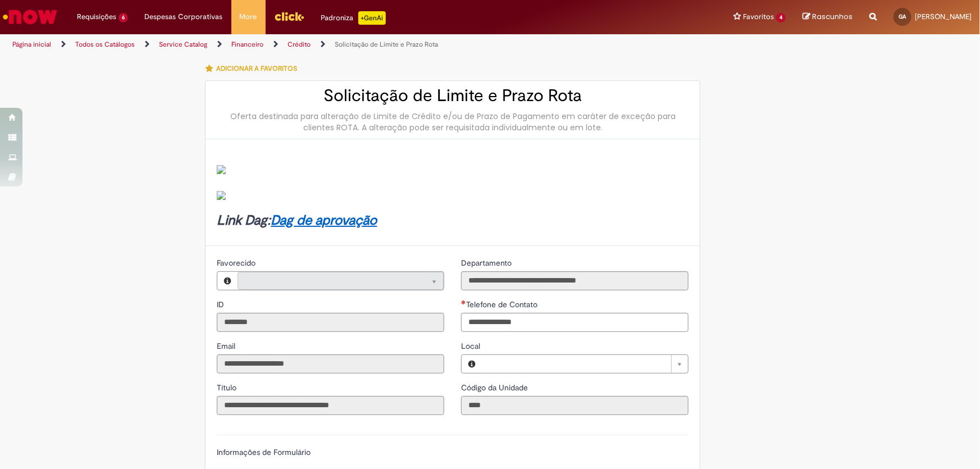 The width and height of the screenshot is (980, 469). What do you see at coordinates (472, 346) in the screenshot?
I see `span: Local` at bounding box center [472, 346].